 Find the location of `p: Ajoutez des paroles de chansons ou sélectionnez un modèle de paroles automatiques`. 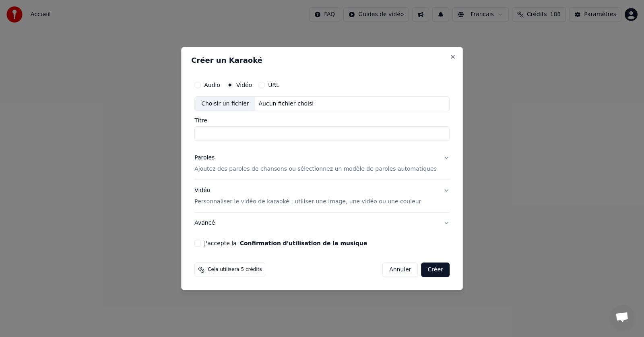

p: Ajoutez des paroles de chansons ou sélectionnez un modèle de paroles automatiques is located at coordinates (316, 169).